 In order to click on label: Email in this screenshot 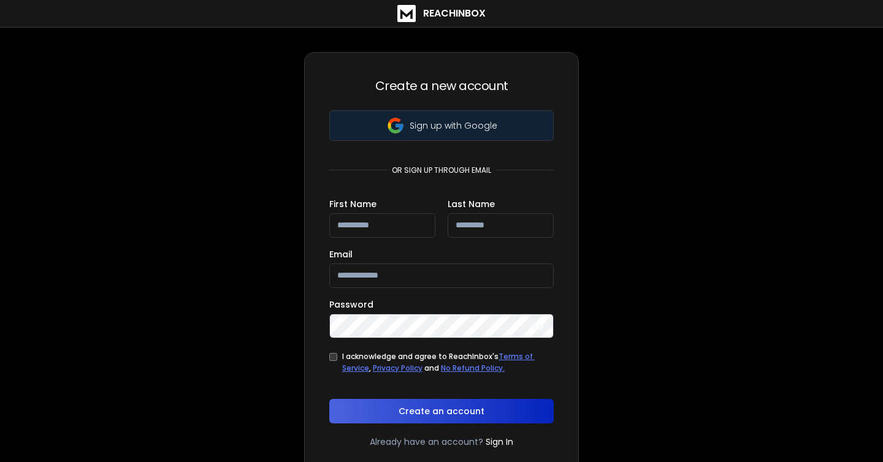, I will do `click(341, 254)`.